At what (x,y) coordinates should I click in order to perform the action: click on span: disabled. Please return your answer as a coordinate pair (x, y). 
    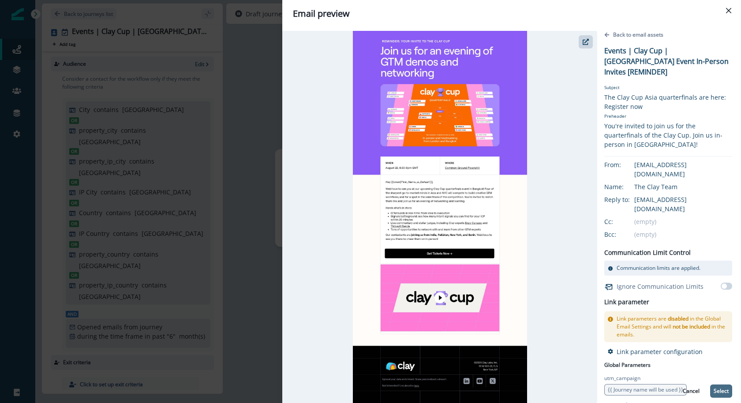
    Looking at the image, I should click on (678, 319).